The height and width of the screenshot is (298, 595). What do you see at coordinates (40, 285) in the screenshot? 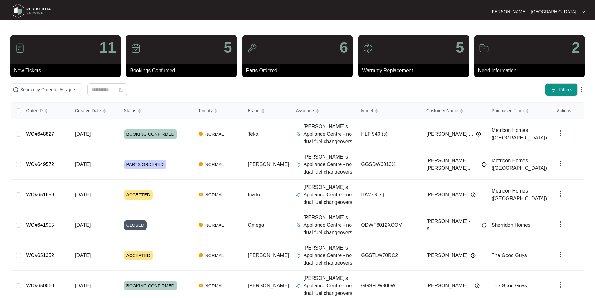
I see `a: WO#650060` at bounding box center [40, 285].